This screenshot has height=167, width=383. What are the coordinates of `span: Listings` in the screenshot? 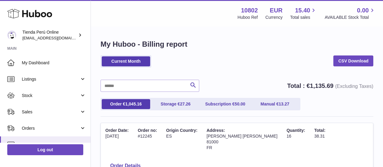 It's located at (51, 79).